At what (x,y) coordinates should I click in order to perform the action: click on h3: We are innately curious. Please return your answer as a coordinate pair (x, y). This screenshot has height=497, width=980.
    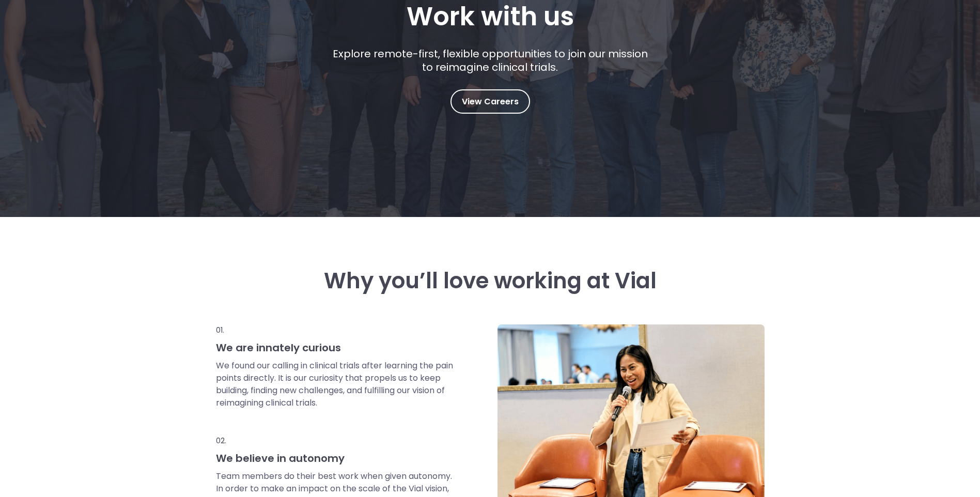
    Looking at the image, I should click on (335, 348).